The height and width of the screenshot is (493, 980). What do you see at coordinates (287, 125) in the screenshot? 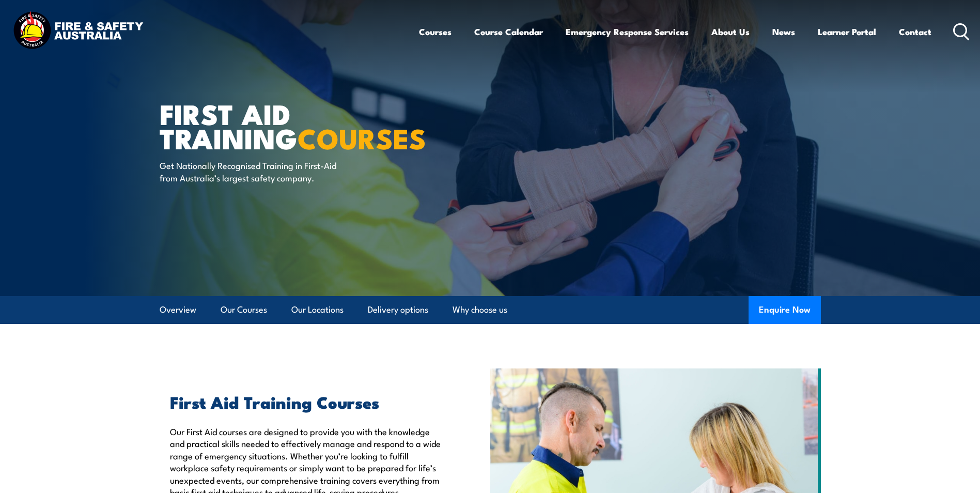
I see `h1: First Aid Training` at bounding box center [287, 125].